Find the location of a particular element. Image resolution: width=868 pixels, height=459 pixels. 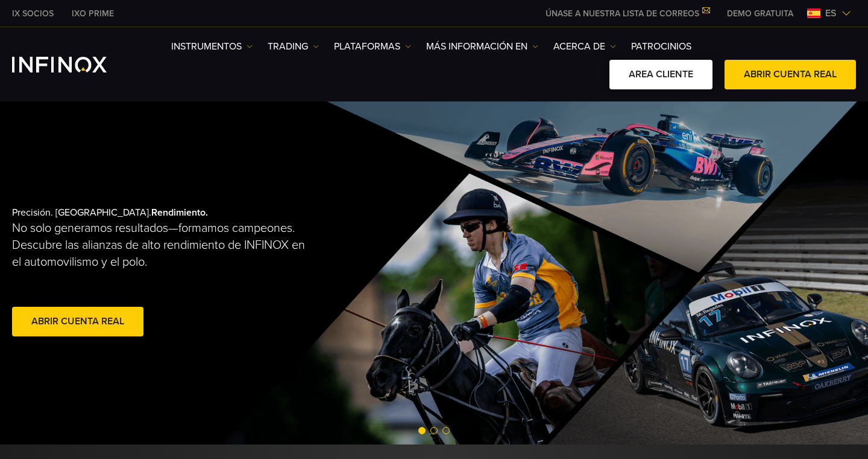

a: INFINOX MENU is located at coordinates (761, 13).